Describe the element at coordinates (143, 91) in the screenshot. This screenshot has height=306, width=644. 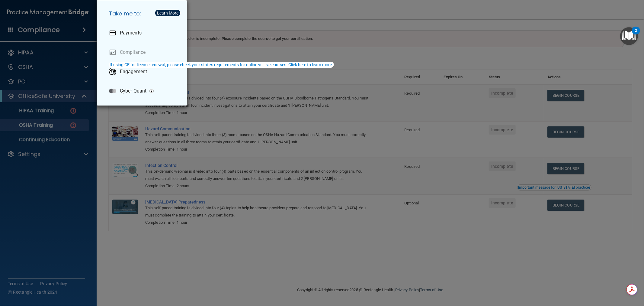
I see `a: Cyber Quant` at that location.